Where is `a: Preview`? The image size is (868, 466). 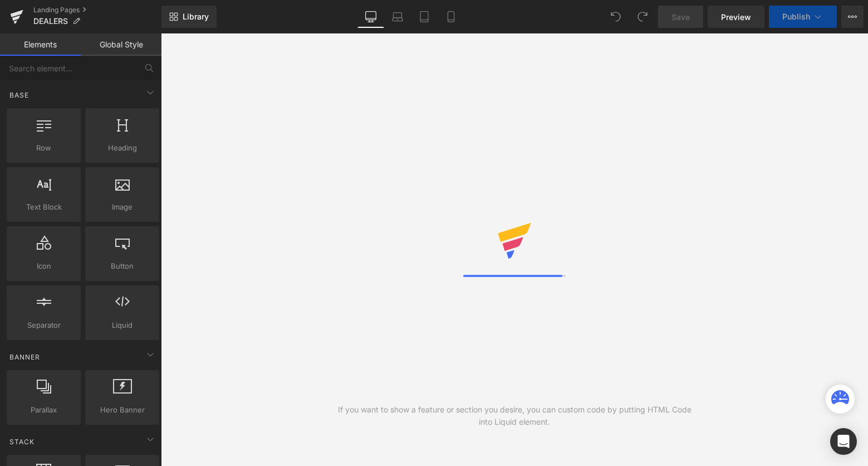
a: Preview is located at coordinates (736, 17).